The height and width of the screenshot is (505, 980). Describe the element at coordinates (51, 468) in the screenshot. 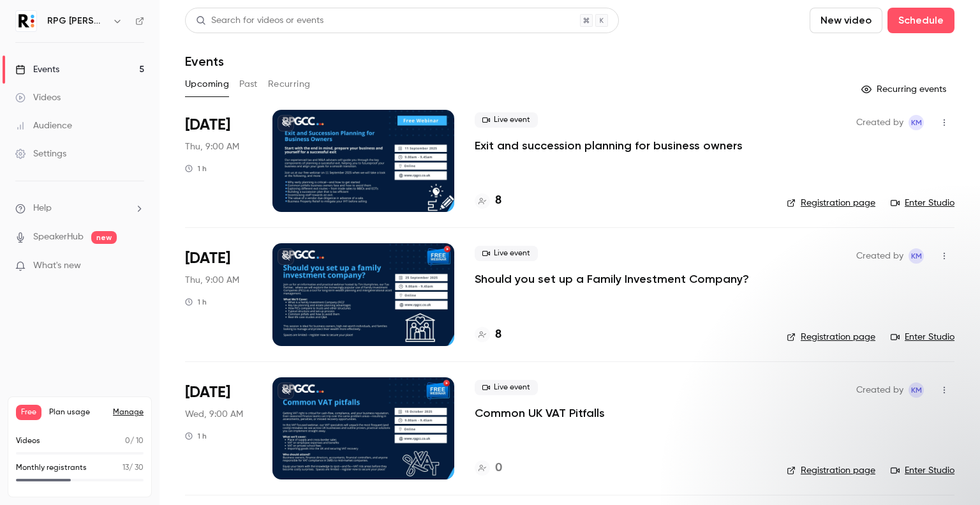

I see `p: Monthly registrants` at that location.